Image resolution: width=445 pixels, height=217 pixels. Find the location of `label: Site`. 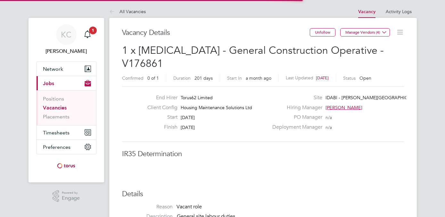

label: Site is located at coordinates (295, 98).